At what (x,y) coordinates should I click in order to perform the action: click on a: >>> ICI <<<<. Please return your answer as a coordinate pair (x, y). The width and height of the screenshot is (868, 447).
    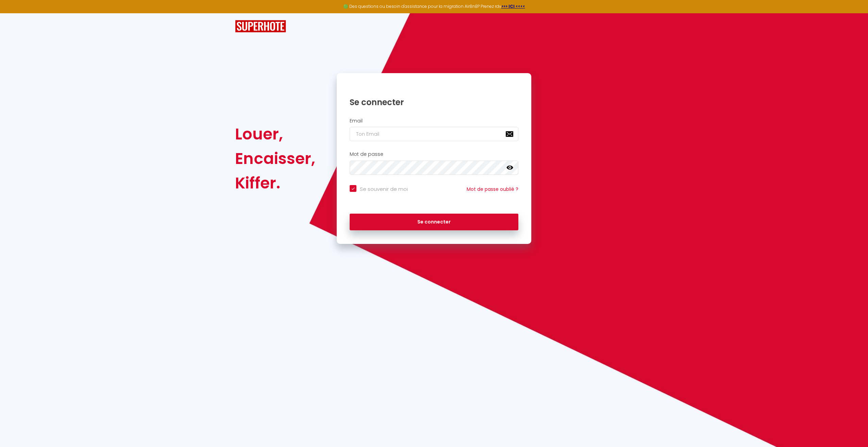
    Looking at the image, I should click on (513, 6).